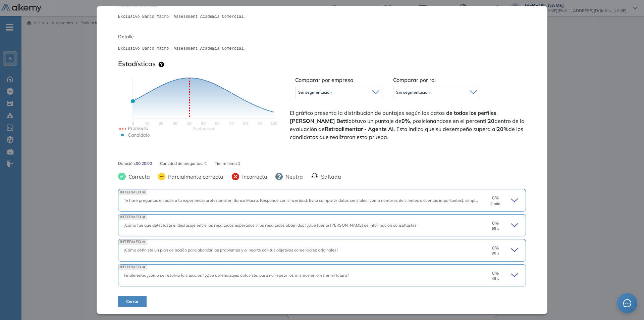 The width and height of the screenshot is (644, 320). What do you see at coordinates (231, 250) in the screenshot?
I see `span: ¿Cómo definiste un plan de acción para abordar los problemas y alinearte con tus objetivos comerc...` at bounding box center [231, 250].